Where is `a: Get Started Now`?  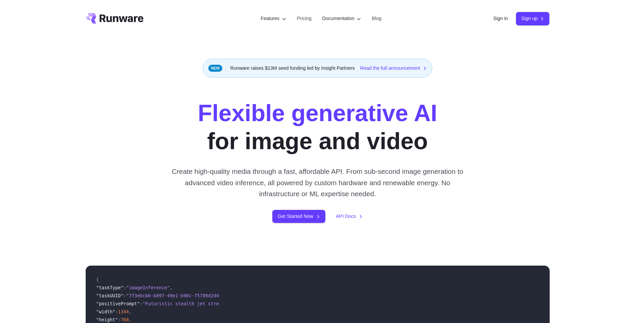
a: Get Started Now is located at coordinates (299, 216).